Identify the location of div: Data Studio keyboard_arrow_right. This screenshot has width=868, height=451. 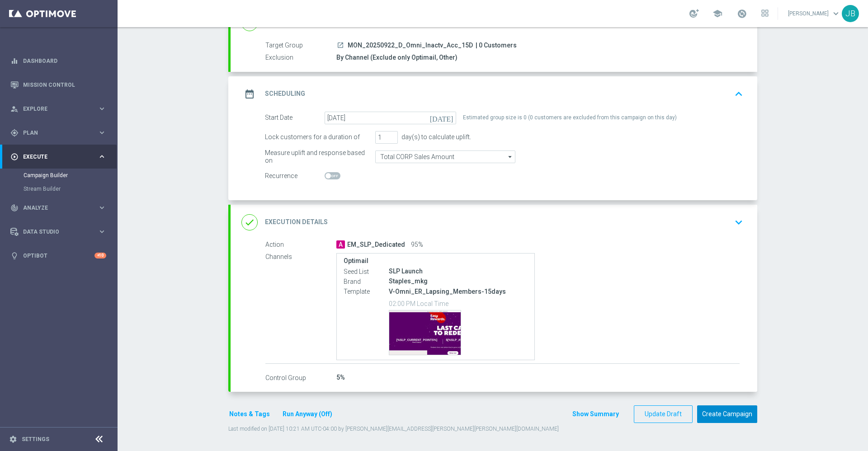
(58, 232).